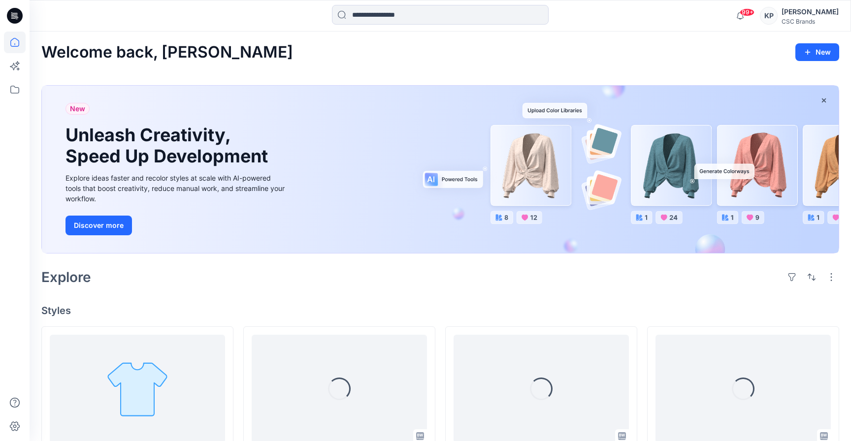 This screenshot has width=851, height=441. I want to click on h2: Explore, so click(66, 277).